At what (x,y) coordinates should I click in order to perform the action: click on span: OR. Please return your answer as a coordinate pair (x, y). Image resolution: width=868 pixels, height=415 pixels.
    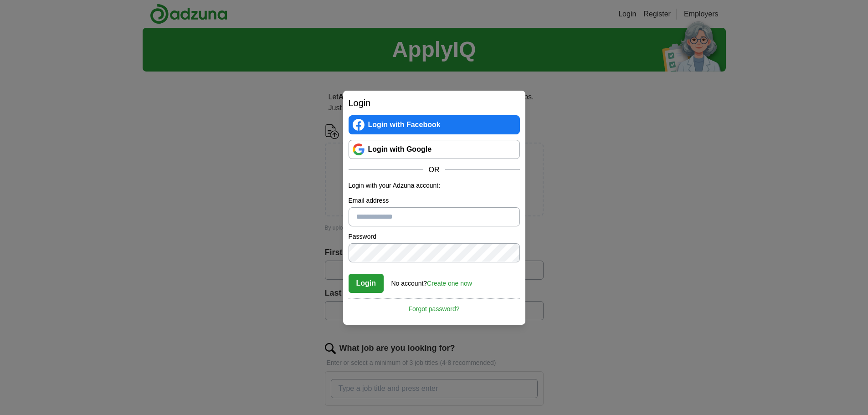
    Looking at the image, I should click on (434, 170).